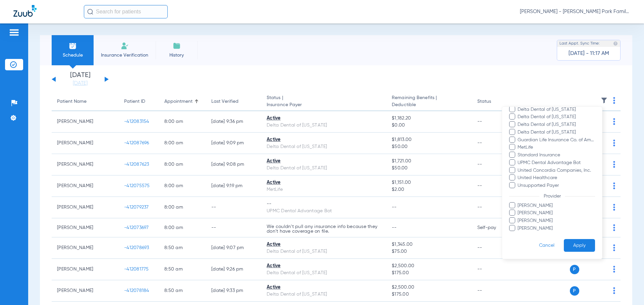 The image size is (644, 305). What do you see at coordinates (547, 246) in the screenshot?
I see `button: Cancel` at bounding box center [547, 246].